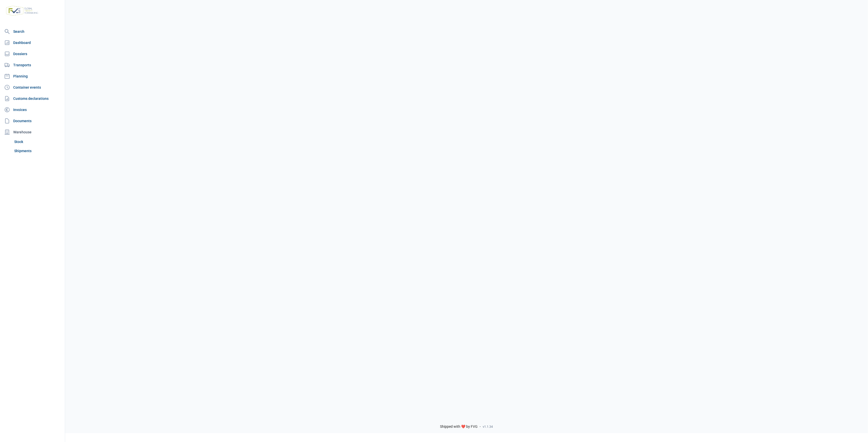  Describe the element at coordinates (32, 87) in the screenshot. I see `a: Container events` at that location.